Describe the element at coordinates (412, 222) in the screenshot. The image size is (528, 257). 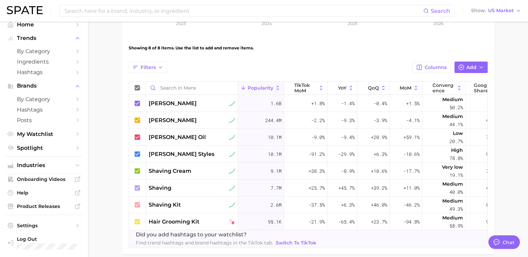
I see `span: -94.8%` at that location.